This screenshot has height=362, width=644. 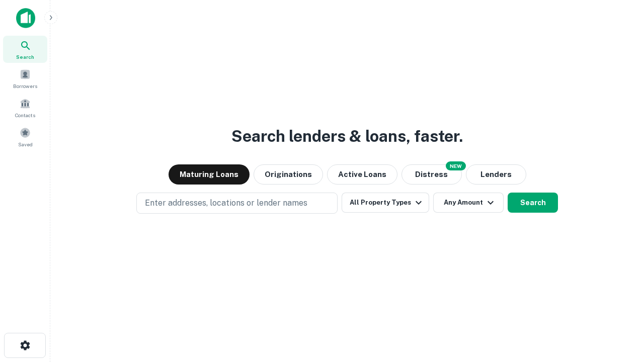 What do you see at coordinates (619, 306) in the screenshot?
I see `div: Chat Widget` at bounding box center [619, 306].